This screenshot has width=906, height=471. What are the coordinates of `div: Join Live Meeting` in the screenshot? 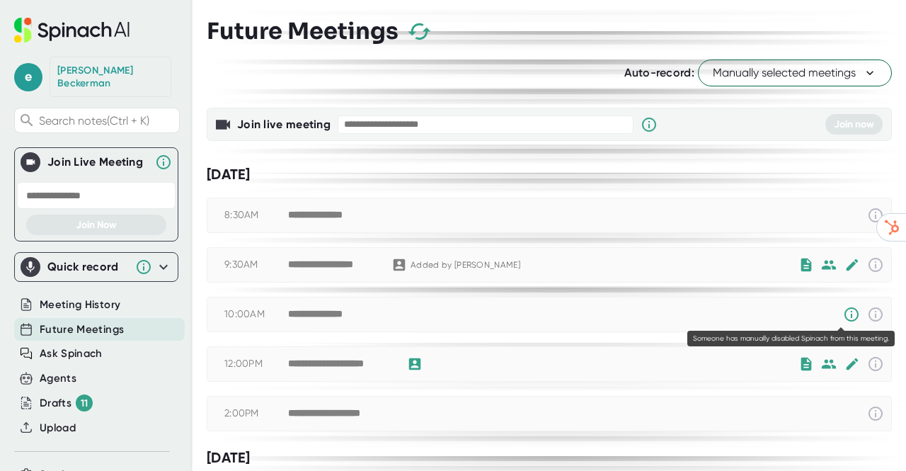 It's located at (98, 162).